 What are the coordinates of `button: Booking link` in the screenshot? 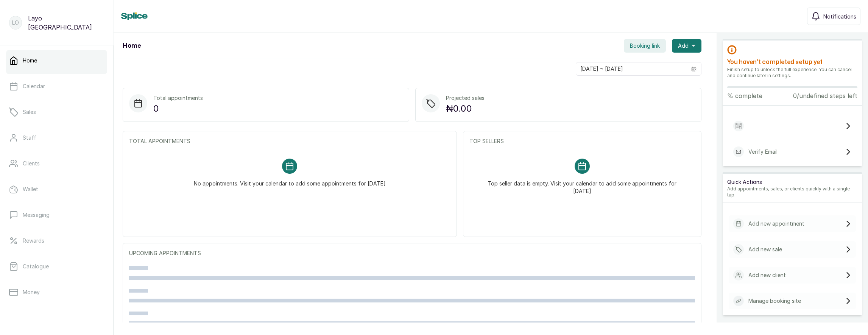 It's located at (644, 46).